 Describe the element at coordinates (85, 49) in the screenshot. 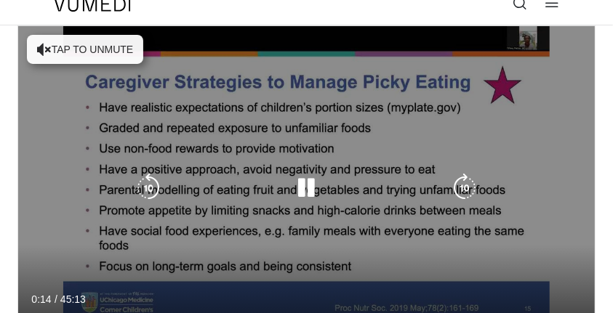

I see `button: Tap to unmute` at that location.